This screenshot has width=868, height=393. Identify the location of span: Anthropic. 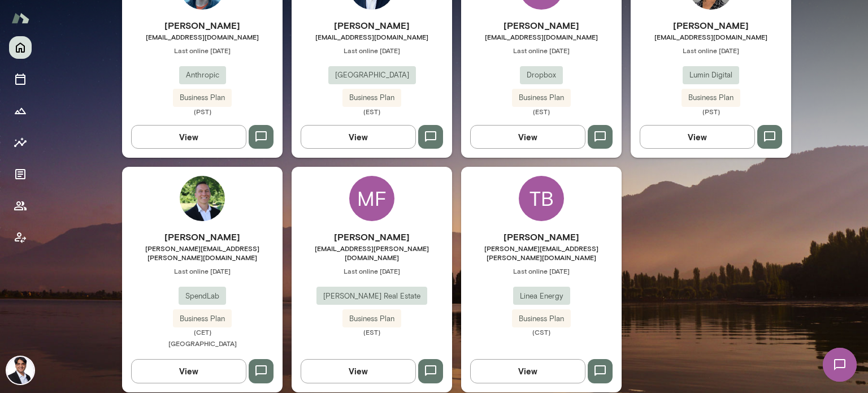
(202, 75).